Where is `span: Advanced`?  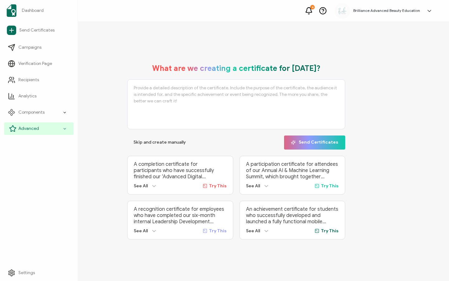 span: Advanced is located at coordinates (29, 128).